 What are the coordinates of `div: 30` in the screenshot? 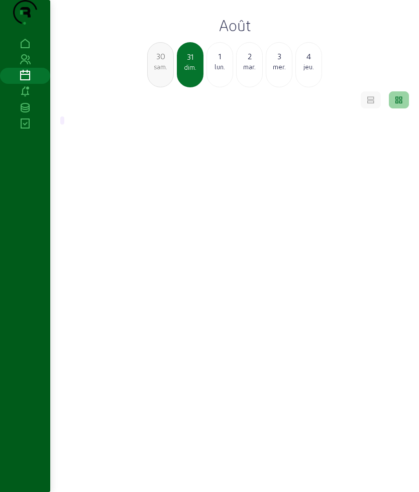 It's located at (160, 56).